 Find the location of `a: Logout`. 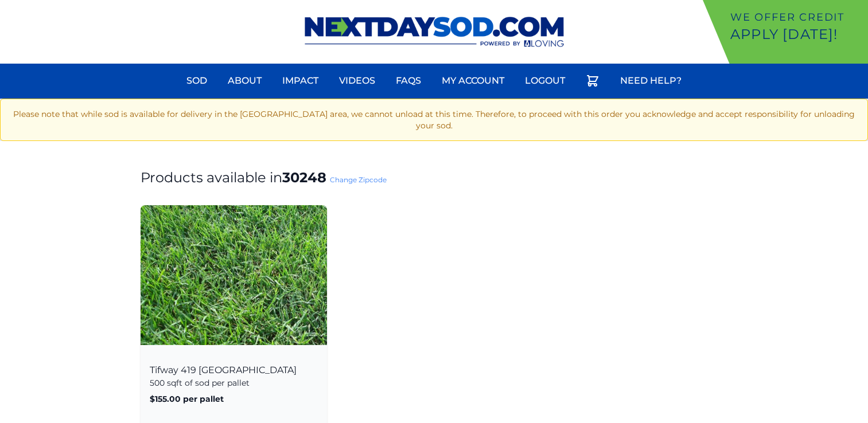

a: Logout is located at coordinates (545, 81).